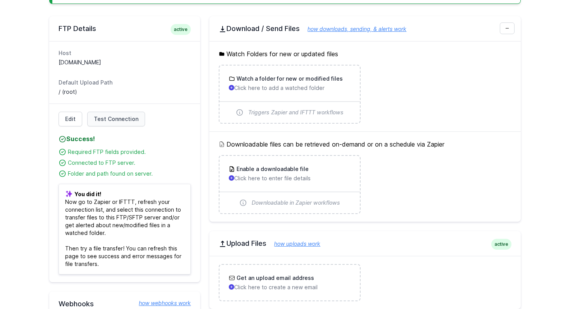 This screenshot has width=570, height=309. I want to click on h3: Enable a downloadable file, so click(272, 169).